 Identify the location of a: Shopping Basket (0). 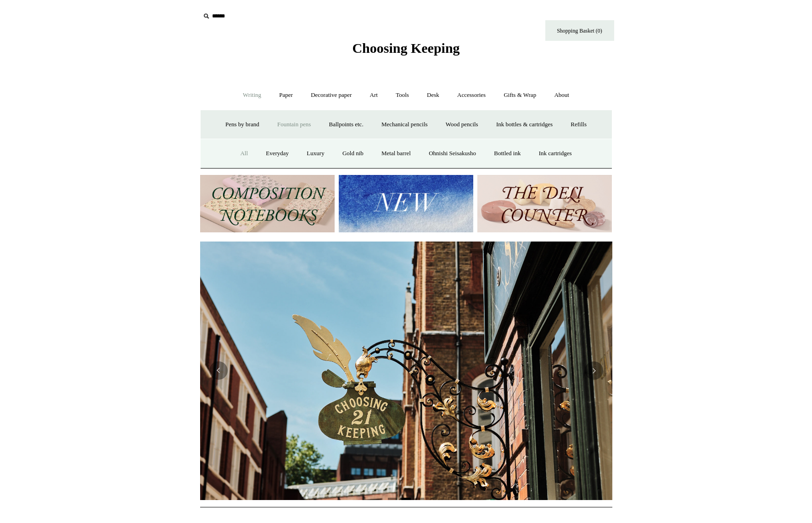
(580, 30).